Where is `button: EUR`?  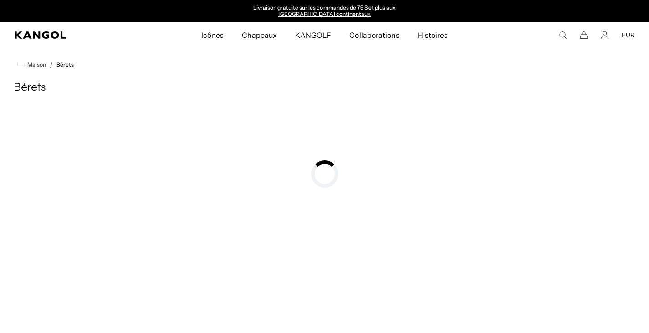
button: EUR is located at coordinates (628, 35).